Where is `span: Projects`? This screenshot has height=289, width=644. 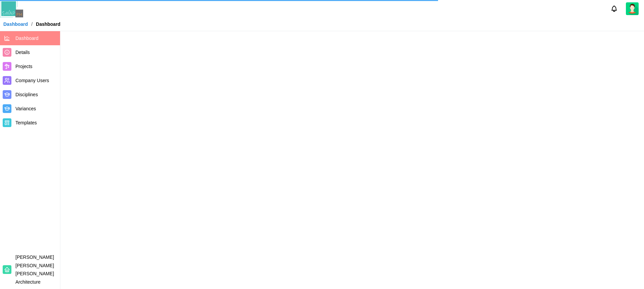
span: Projects is located at coordinates (24, 67).